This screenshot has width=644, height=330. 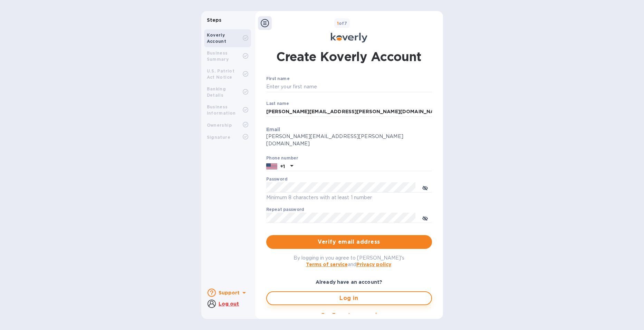 I want to click on button: Verify email address, so click(x=349, y=242).